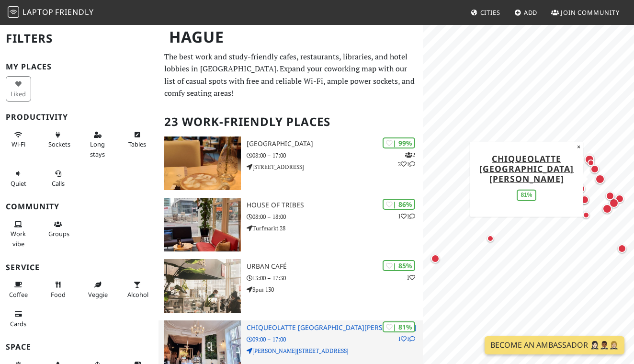 The width and height of the screenshot is (634, 364). I want to click on span: Video/audio calls, so click(58, 183).